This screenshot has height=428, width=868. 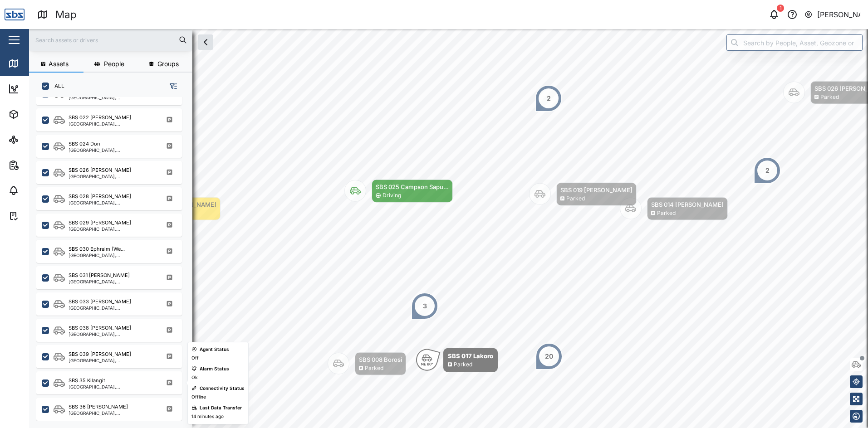 I want to click on div: Alarm Status, so click(x=214, y=369).